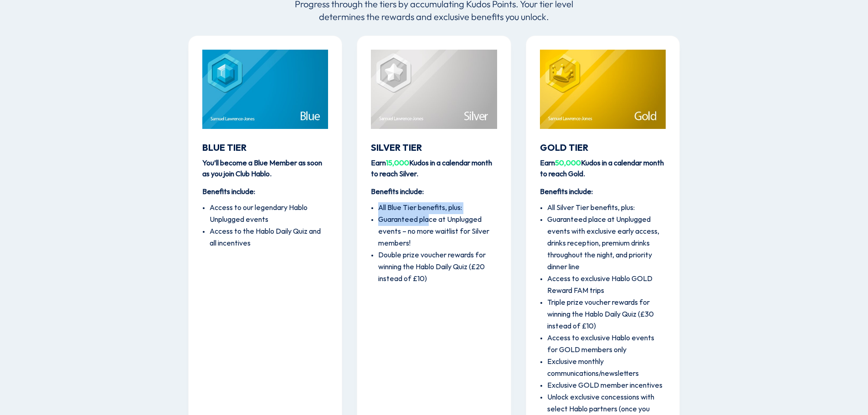 The width and height of the screenshot is (868, 415). What do you see at coordinates (568, 163) in the screenshot?
I see `span: 50,000` at bounding box center [568, 163].